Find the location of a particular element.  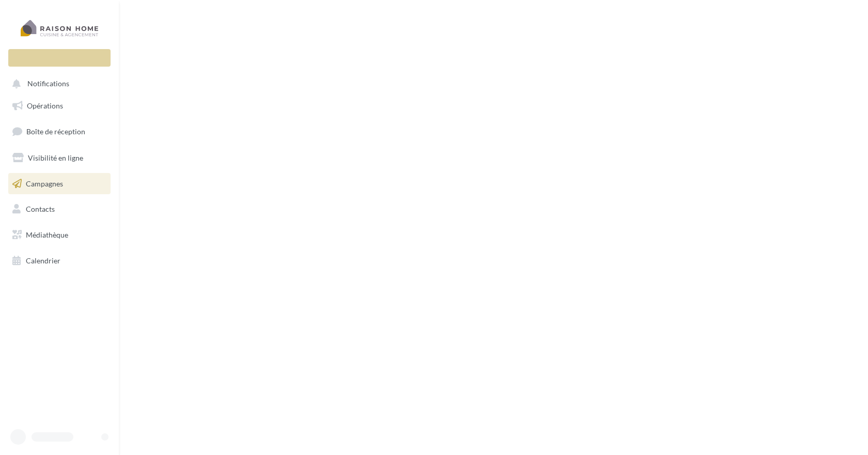

a: Calendrier is located at coordinates (60, 261).